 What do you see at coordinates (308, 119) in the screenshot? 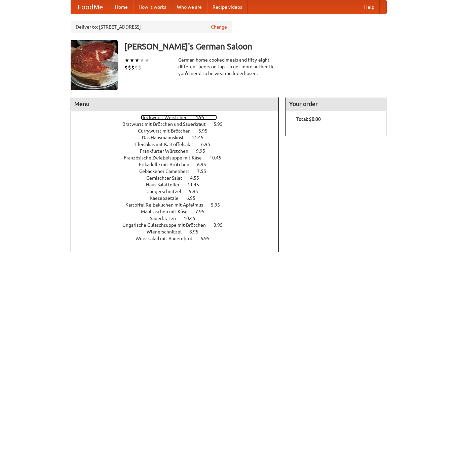
I see `b: Total: $0.00` at bounding box center [308, 119].